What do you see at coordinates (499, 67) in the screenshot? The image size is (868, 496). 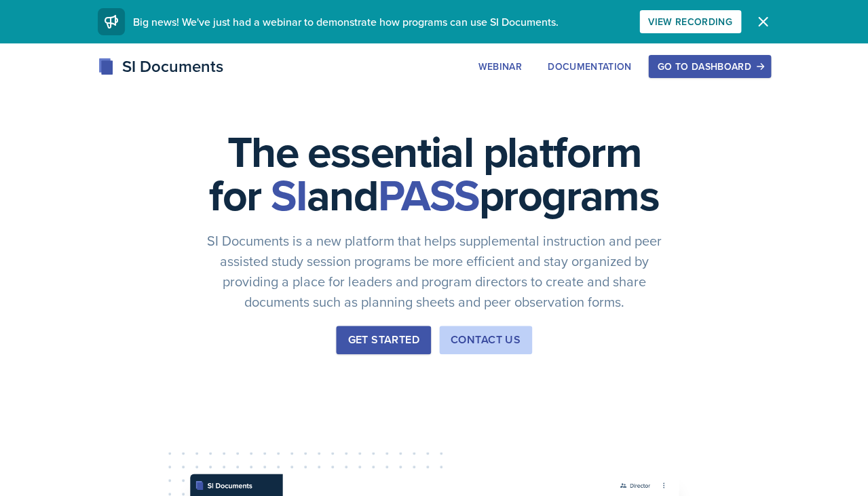 I see `div: Webinar` at bounding box center [499, 67].